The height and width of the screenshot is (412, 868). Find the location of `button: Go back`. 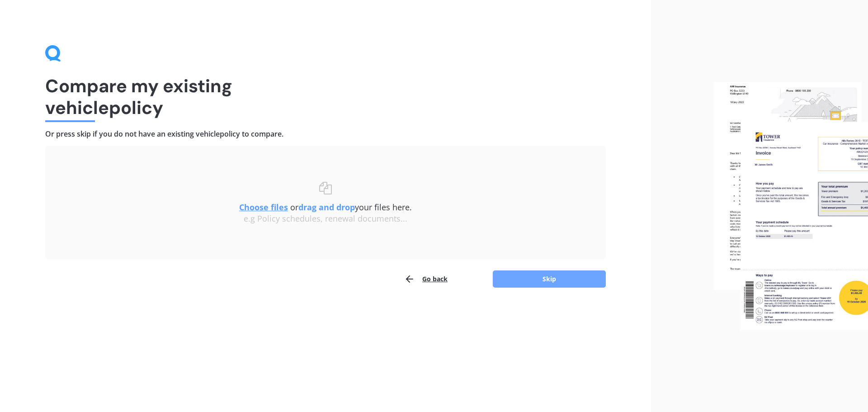

button: Go back is located at coordinates (426, 279).